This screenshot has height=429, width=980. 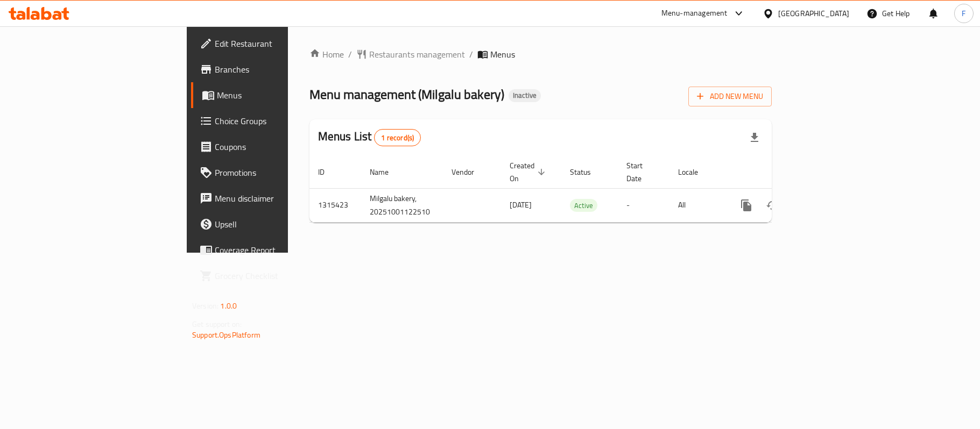 What do you see at coordinates (540, 54) in the screenshot?
I see `nav: breadcrumb` at bounding box center [540, 54].